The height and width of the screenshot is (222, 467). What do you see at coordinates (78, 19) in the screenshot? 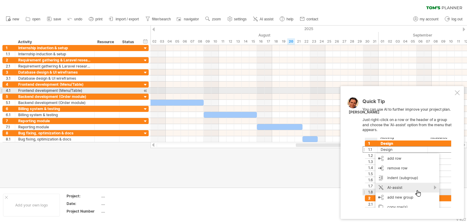
I see `span: undo` at bounding box center [78, 19].